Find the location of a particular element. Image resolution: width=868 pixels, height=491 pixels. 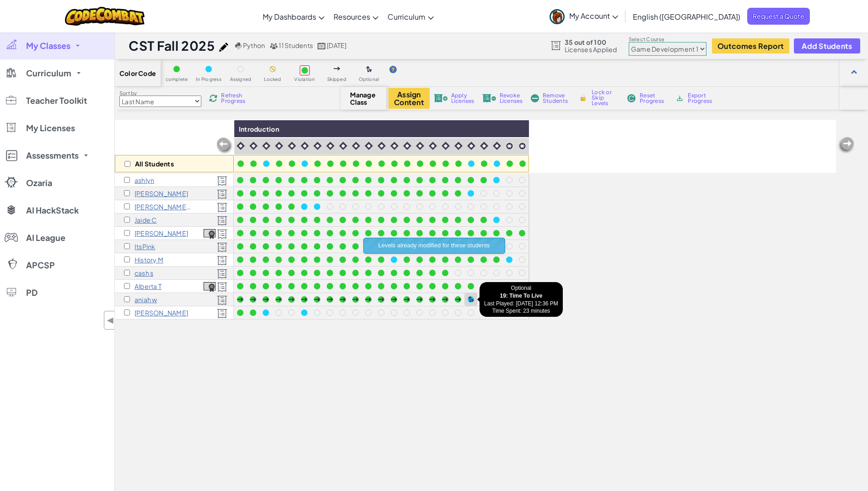

span: complete is located at coordinates (176, 79).